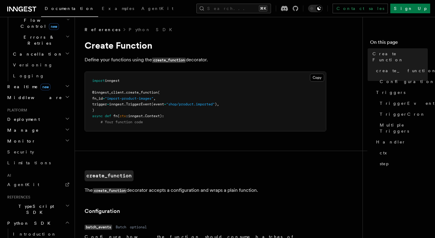 The image size is (435, 238). I want to click on button: Cancellation, so click(41, 54).